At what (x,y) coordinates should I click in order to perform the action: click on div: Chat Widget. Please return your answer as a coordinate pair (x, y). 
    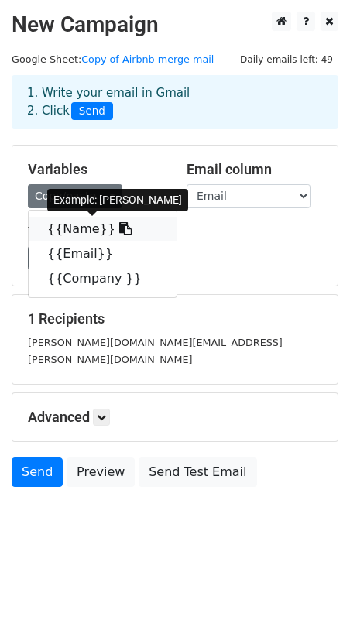
    Looking at the image, I should click on (311, 607).